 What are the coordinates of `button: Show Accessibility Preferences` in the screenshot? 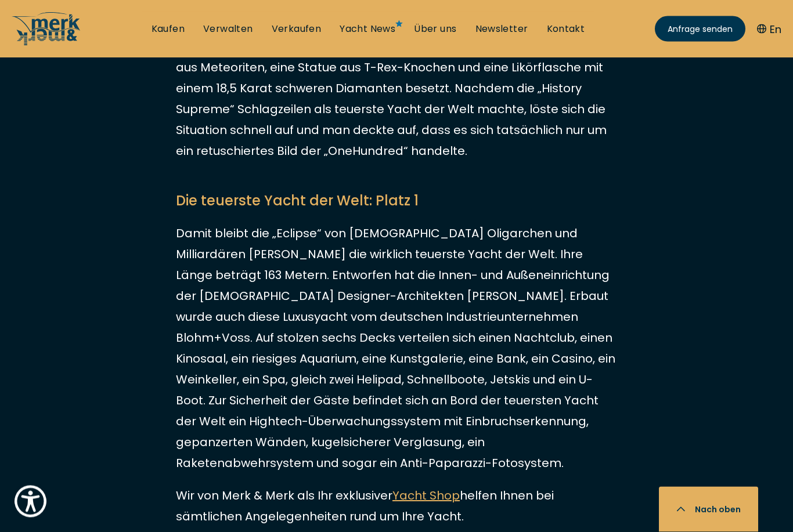 It's located at (30, 501).